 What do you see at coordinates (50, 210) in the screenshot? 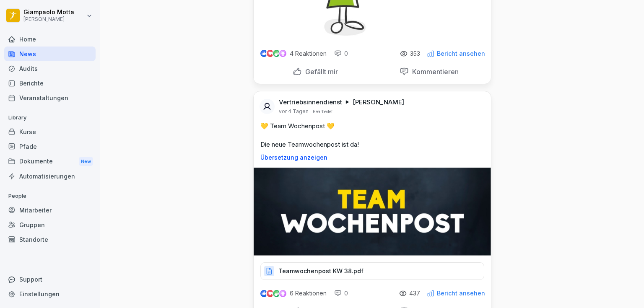
I see `a: Mitarbeiter` at bounding box center [50, 210].